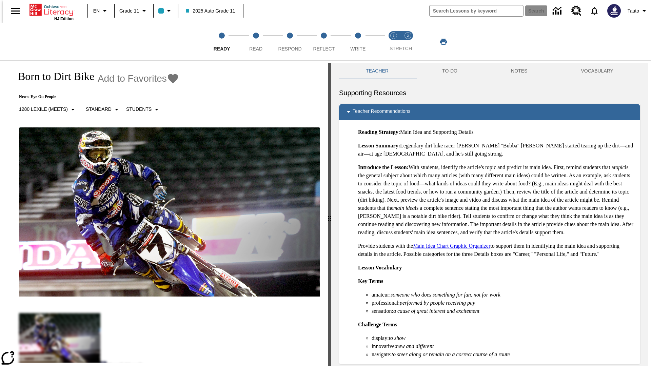 The height and width of the screenshot is (366, 651). Describe the element at coordinates (95, 97) in the screenshot. I see `p: News: Eye On People` at that location.